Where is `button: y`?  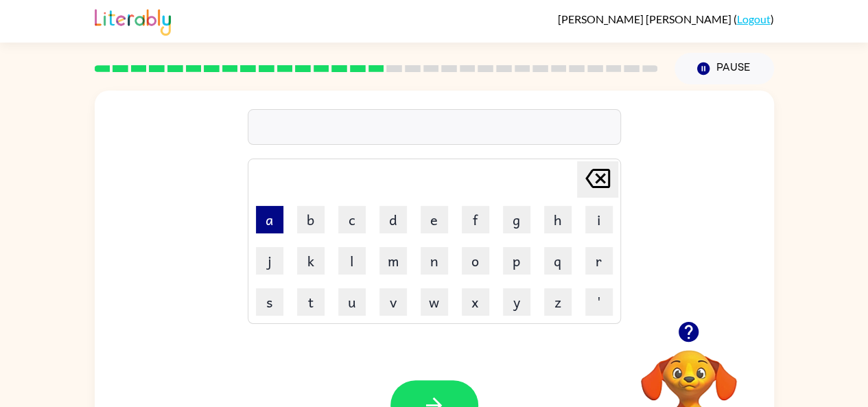
button: y is located at coordinates (517, 303).